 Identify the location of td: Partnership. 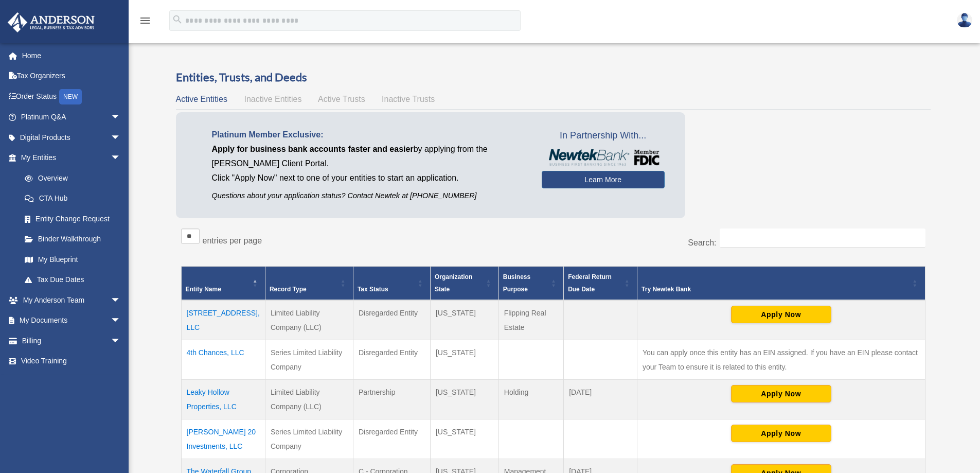
(392, 400).